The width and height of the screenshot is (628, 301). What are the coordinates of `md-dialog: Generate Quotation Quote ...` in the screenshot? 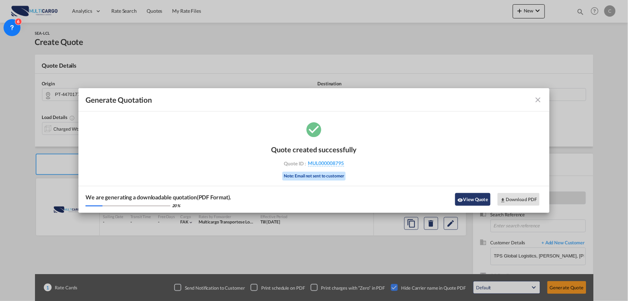 It's located at (314, 150).